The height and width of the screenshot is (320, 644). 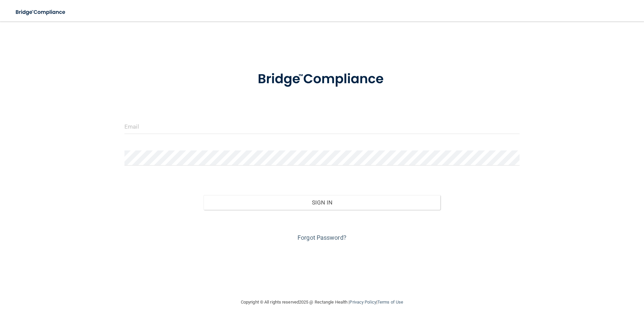 I want to click on button: Sign In, so click(x=322, y=202).